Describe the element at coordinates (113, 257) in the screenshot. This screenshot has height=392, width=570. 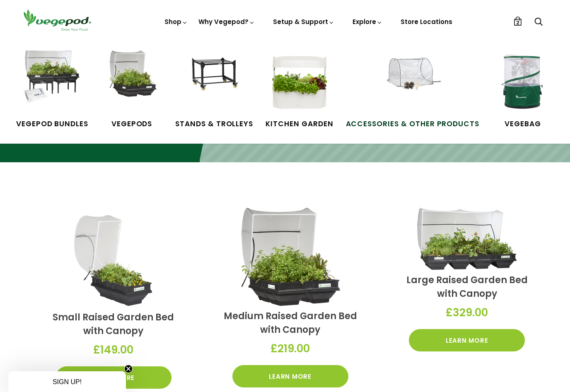
I see `img: Small Raised Garden Bed with Canopy` at that location.